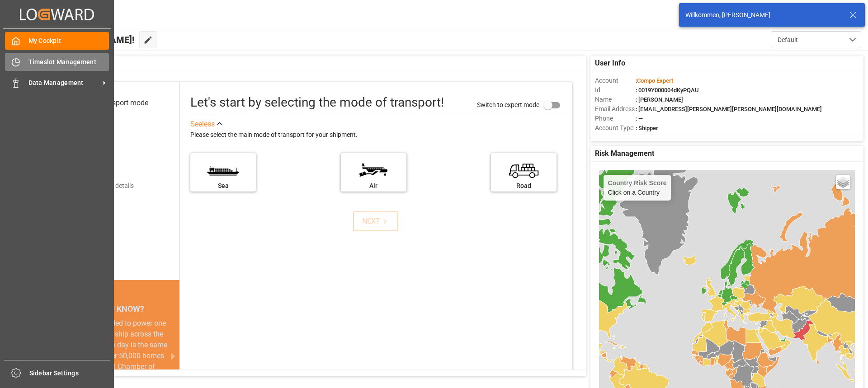 Image resolution: width=868 pixels, height=388 pixels. What do you see at coordinates (615, 80) in the screenshot?
I see `span: Account` at bounding box center [615, 80].